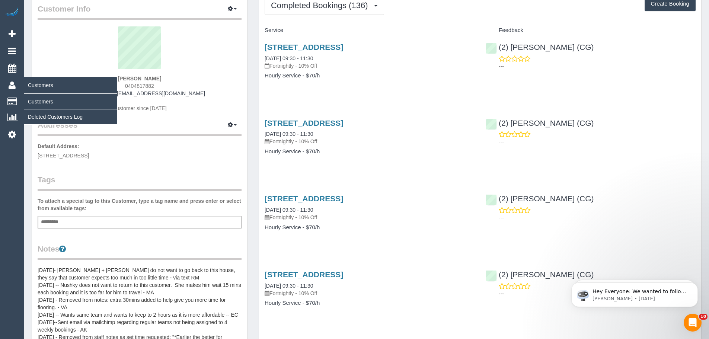  Describe the element at coordinates (140, 86) in the screenshot. I see `span: 0404817882` at that location.